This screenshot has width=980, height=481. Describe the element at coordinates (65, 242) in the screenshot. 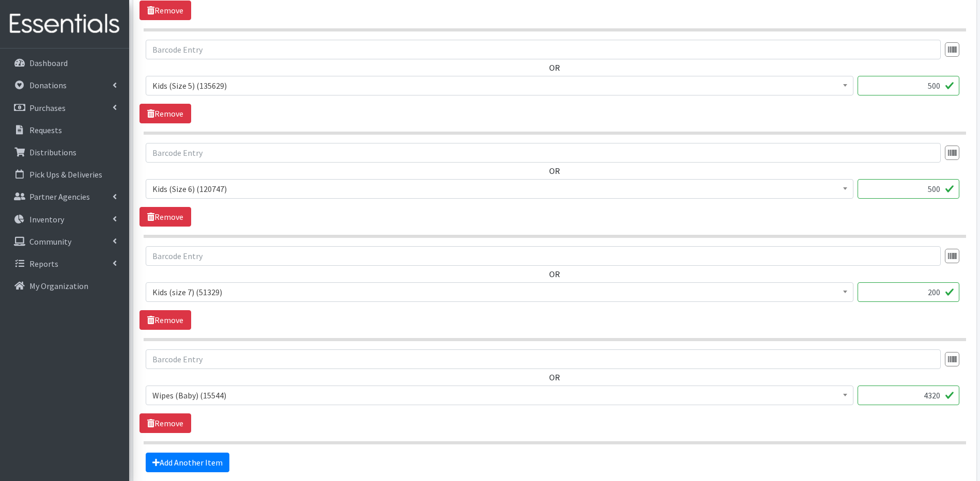

I see `a: Community` at that location.